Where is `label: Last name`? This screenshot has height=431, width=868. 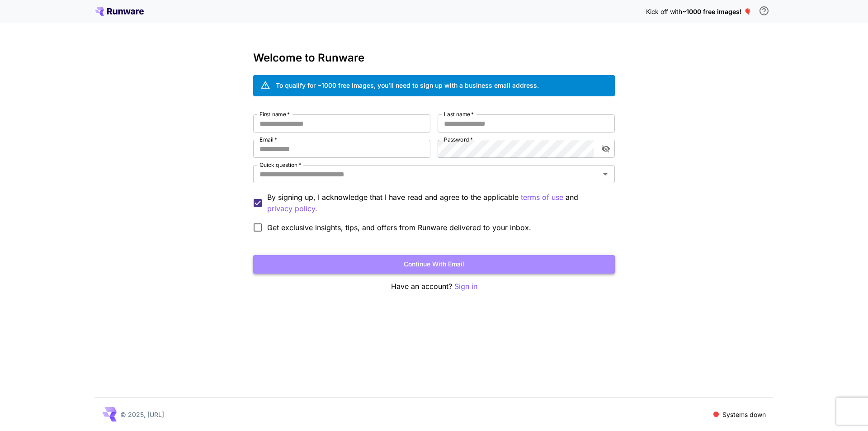
label: Last name is located at coordinates (459, 114).